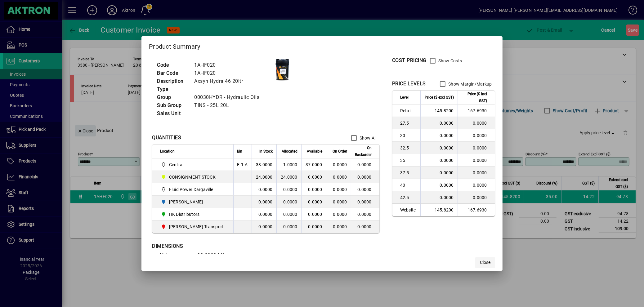  Describe the element at coordinates (340, 151) in the screenshot. I see `span: On Order` at that location.